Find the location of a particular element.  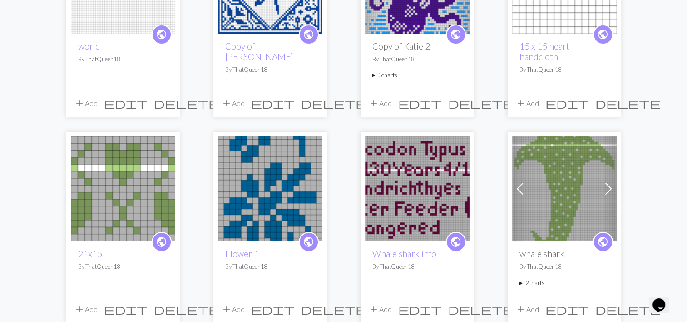

summary: 3charts is located at coordinates (417, 75).